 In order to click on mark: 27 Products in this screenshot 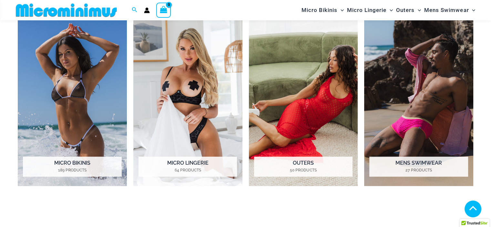, I will do `click(419, 170)`.